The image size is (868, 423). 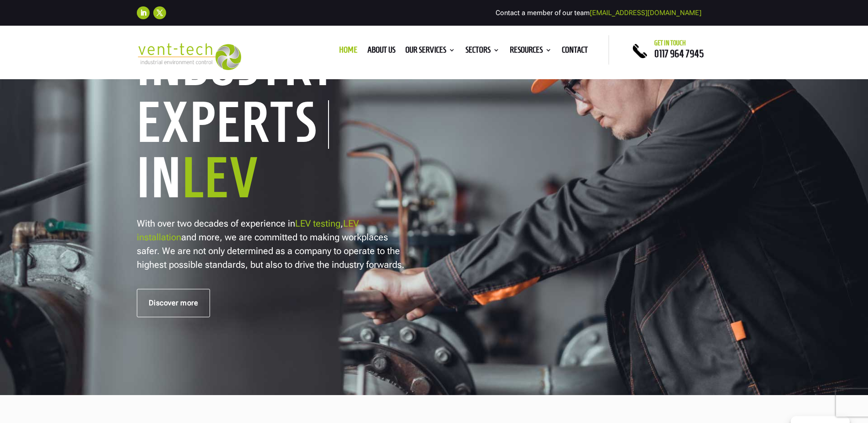 What do you see at coordinates (272, 244) in the screenshot?
I see `p: With over two decades of experience in , and more, we are committed to making workplaces safer. W...` at bounding box center [272, 244].